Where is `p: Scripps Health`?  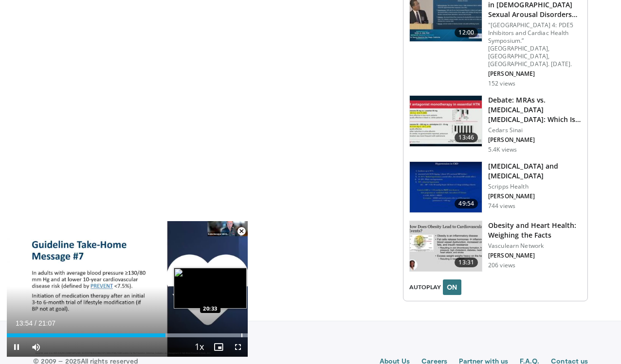
p: Scripps Health is located at coordinates (535, 187).